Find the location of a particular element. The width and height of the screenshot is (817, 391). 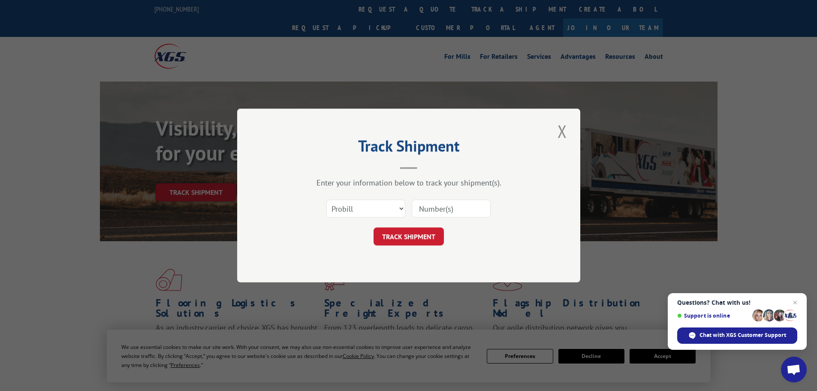

button: TRACK SHIPMENT is located at coordinates (409, 236).